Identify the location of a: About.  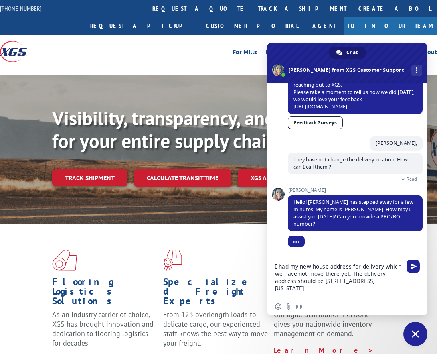
(428, 53).